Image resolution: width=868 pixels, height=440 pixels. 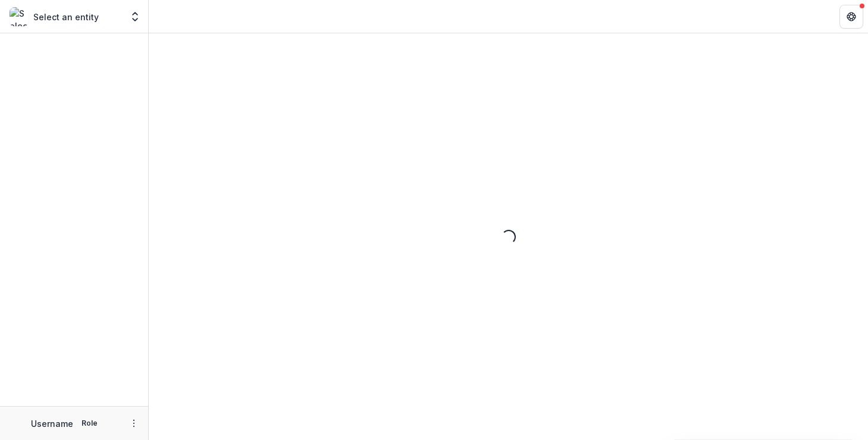 I want to click on button: Get Help, so click(x=852, y=17).